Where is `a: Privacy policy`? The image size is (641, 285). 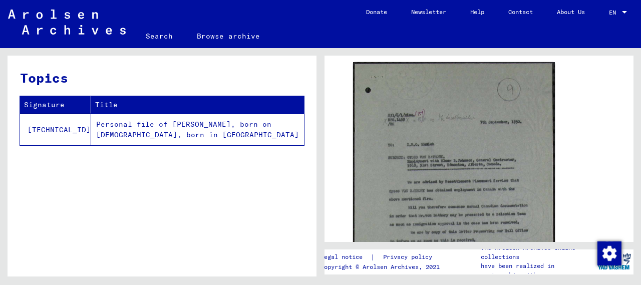
a: Privacy policy is located at coordinates (410, 257).